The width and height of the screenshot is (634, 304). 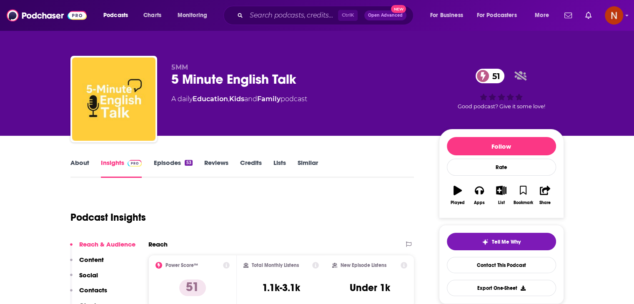 I want to click on a: 5 Minute English Talk, so click(x=114, y=99).